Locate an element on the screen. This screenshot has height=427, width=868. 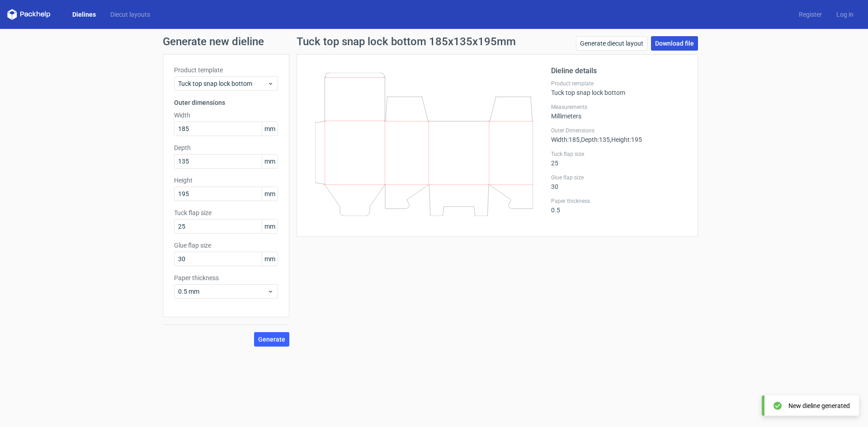
a: Log in is located at coordinates (845, 15).